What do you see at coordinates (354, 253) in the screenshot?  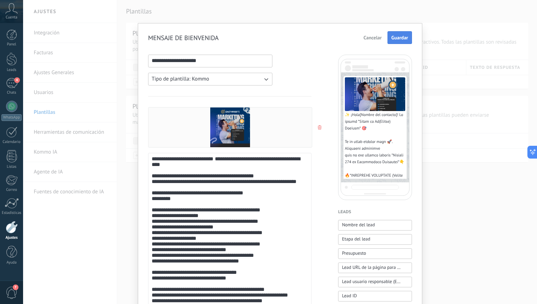 I see `span: Presupuesto` at bounding box center [354, 253].